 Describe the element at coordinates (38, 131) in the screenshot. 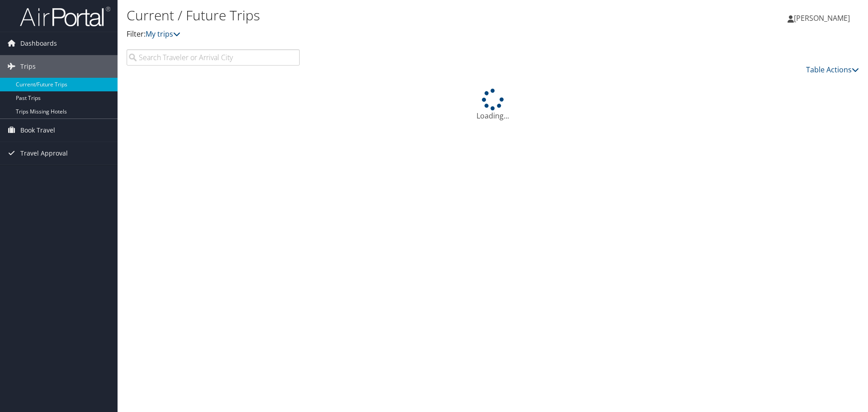

I see `span: Book Travel` at that location.